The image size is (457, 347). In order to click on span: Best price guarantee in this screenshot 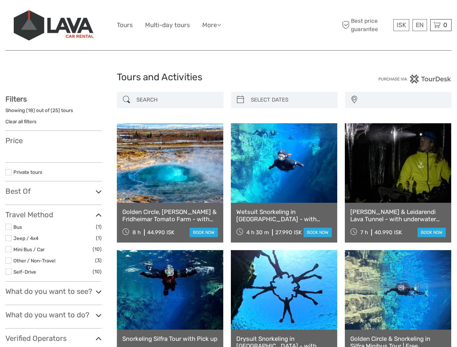, I will do `click(366, 25)`.